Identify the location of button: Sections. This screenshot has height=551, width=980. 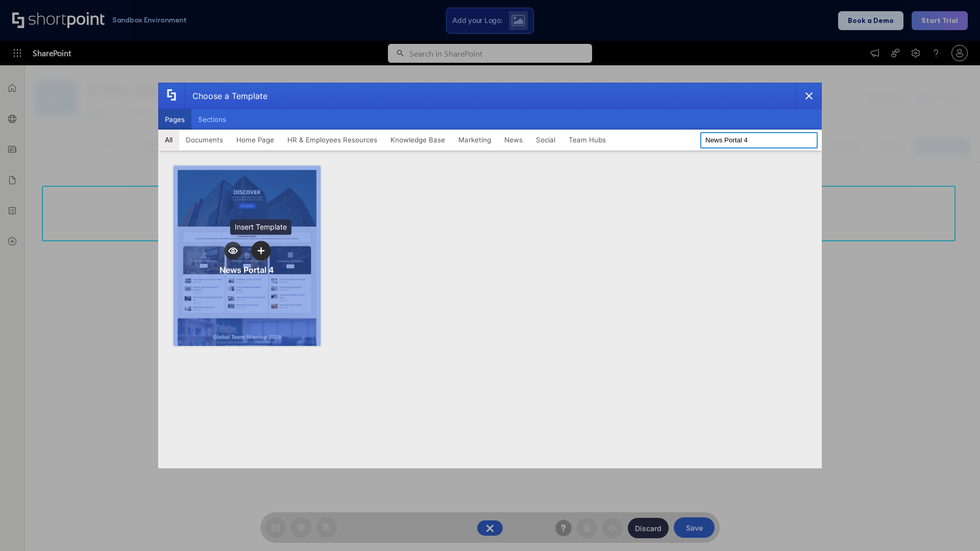
(212, 119).